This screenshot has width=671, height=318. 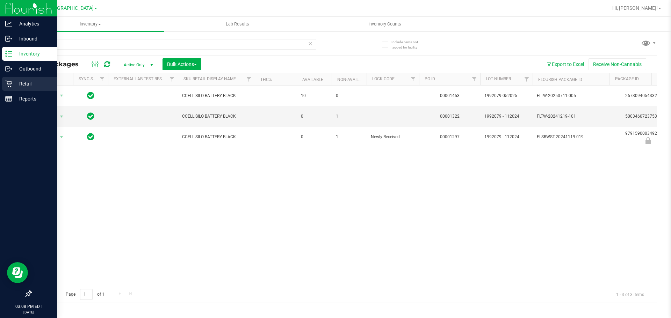 I want to click on a: Inventory, so click(x=90, y=24).